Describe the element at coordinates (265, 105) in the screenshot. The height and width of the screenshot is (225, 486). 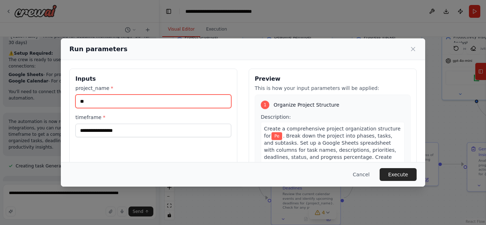
I see `div: 1` at that location.